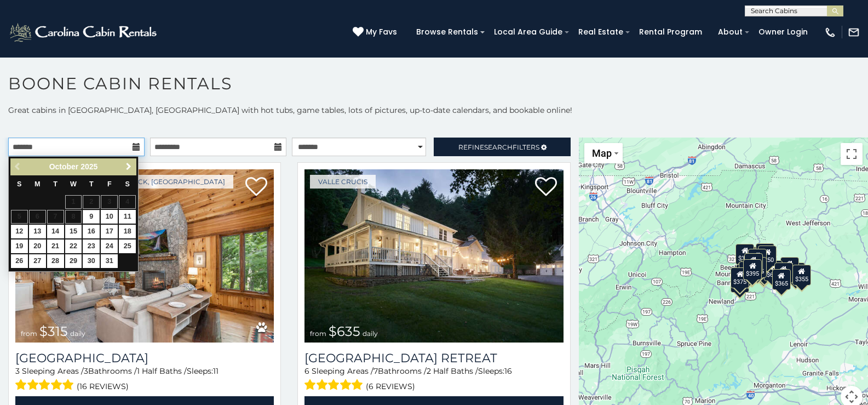 The width and height of the screenshot is (868, 405). Describe the element at coordinates (89, 167) in the screenshot. I see `span: 2025` at that location.